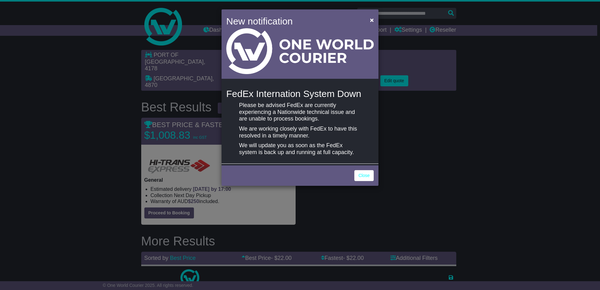  I want to click on p: We are working closely with FedEx to have this resolved in a timely manner., so click(300, 132).